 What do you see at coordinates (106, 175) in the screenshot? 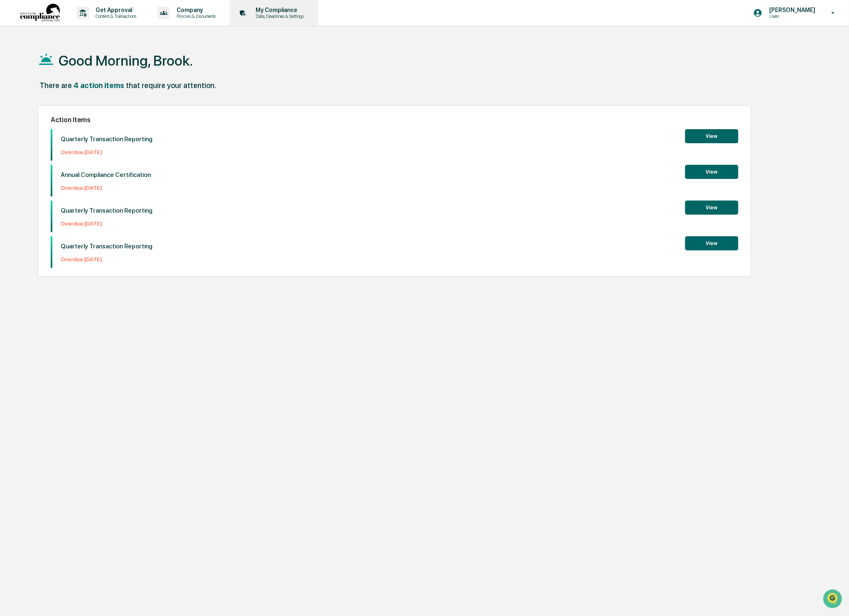
I see `p: Annual Compliance Certification` at bounding box center [106, 175].